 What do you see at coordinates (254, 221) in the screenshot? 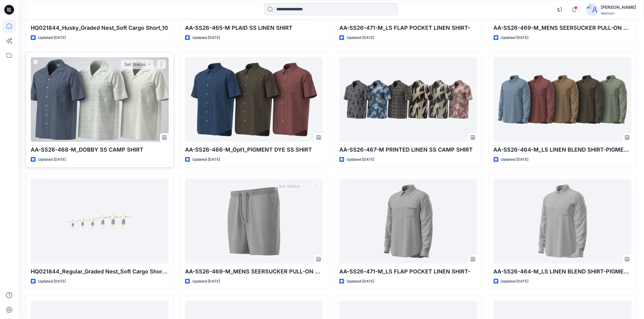
I see `a: AA-SS26-469-M_MENS SEERSUCKER PULL-ON SHORT` at bounding box center [254, 221].